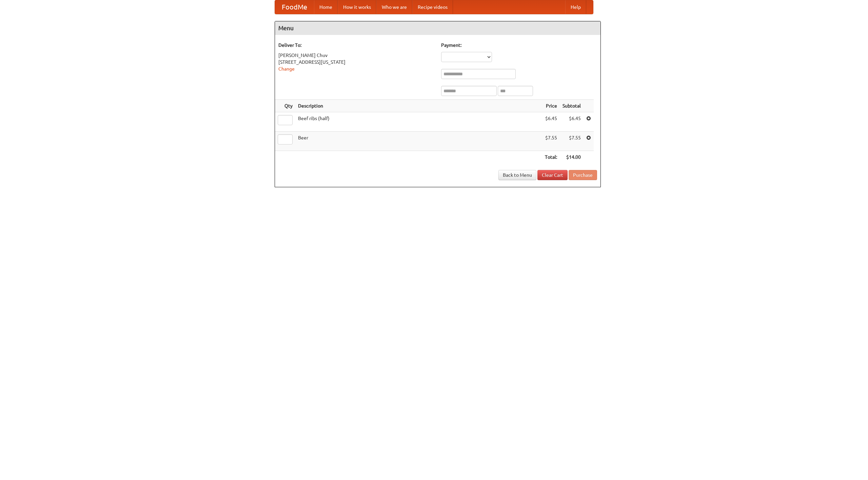  I want to click on td: Beer, so click(419, 141).